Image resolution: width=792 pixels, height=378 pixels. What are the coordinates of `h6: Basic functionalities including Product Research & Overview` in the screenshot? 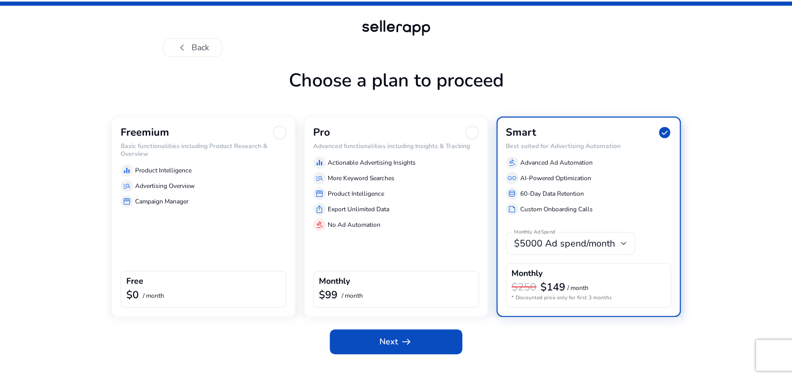 It's located at (203, 150).